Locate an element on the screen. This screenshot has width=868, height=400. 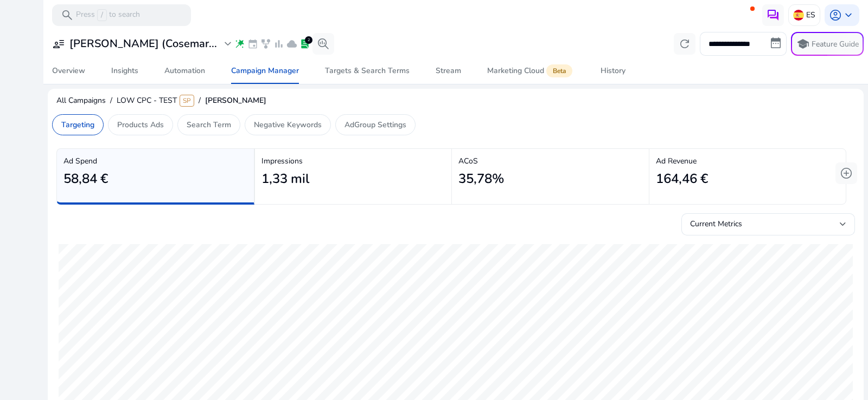
p: Negative Keywords is located at coordinates (288, 124).